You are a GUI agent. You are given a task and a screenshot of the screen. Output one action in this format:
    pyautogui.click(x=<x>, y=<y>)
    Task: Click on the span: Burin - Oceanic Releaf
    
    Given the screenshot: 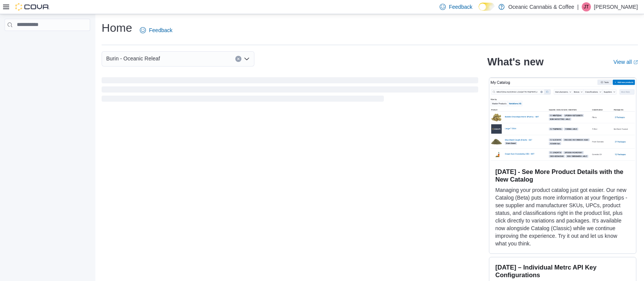 What is the action you would take?
    pyautogui.click(x=133, y=58)
    